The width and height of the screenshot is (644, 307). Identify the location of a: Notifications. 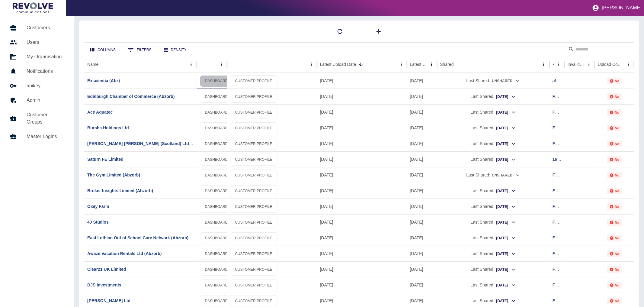
(37, 71).